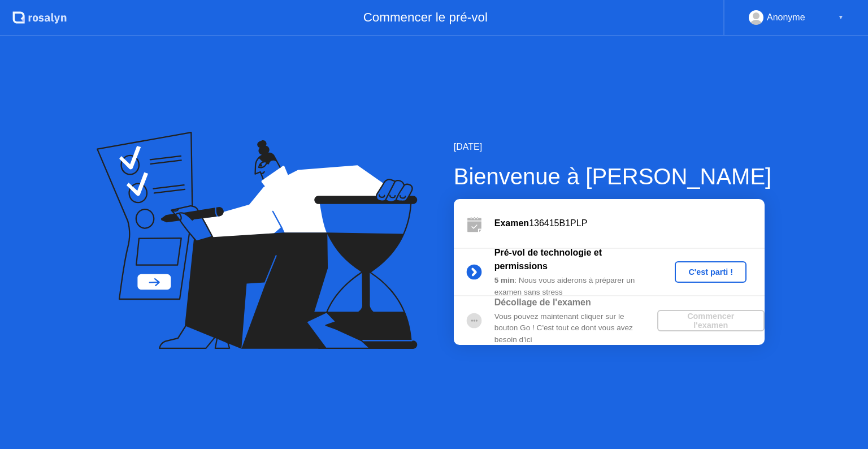  What do you see at coordinates (630, 223) in the screenshot?
I see `div: 136415B1PLP` at bounding box center [630, 223].